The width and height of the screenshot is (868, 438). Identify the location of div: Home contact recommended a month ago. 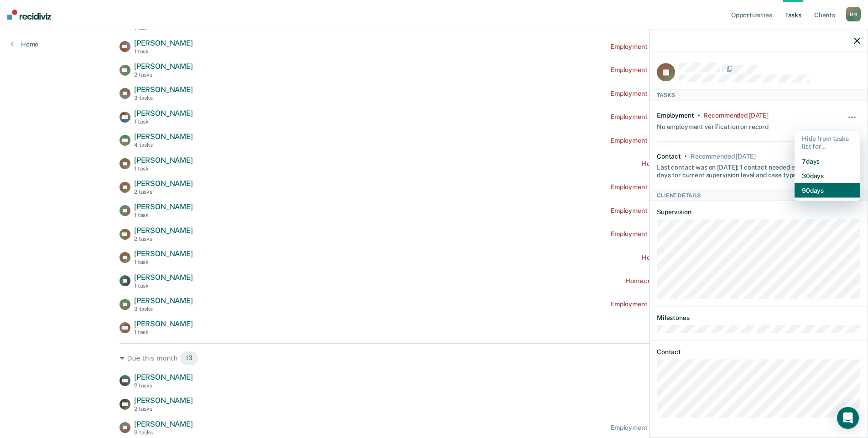
(687, 281).